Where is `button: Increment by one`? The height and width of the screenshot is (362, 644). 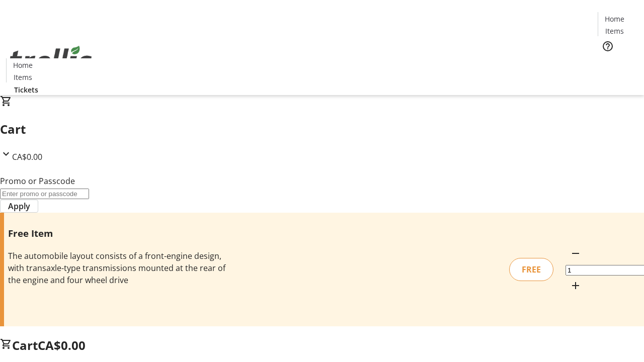
button: Increment by one is located at coordinates (576, 285).